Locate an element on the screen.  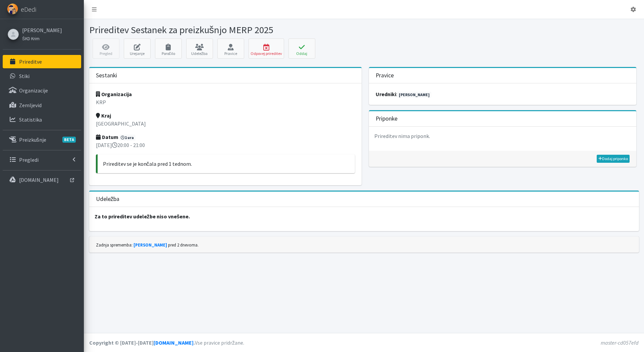
small: ŠKD Krim is located at coordinates (31, 38).